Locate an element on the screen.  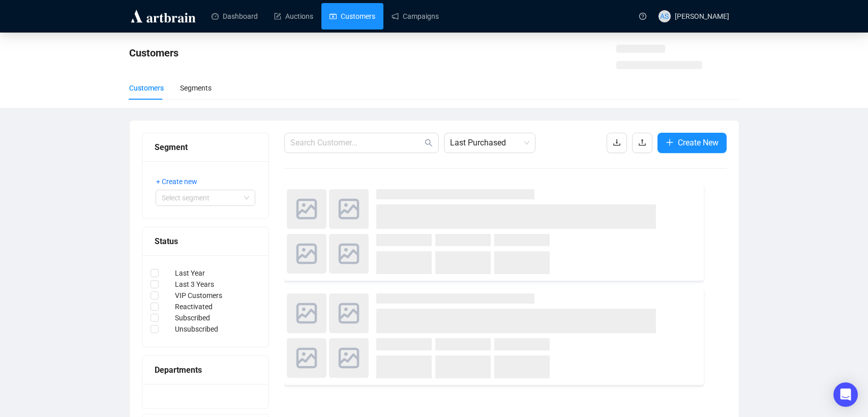
input: Search Customer... is located at coordinates (357, 143).